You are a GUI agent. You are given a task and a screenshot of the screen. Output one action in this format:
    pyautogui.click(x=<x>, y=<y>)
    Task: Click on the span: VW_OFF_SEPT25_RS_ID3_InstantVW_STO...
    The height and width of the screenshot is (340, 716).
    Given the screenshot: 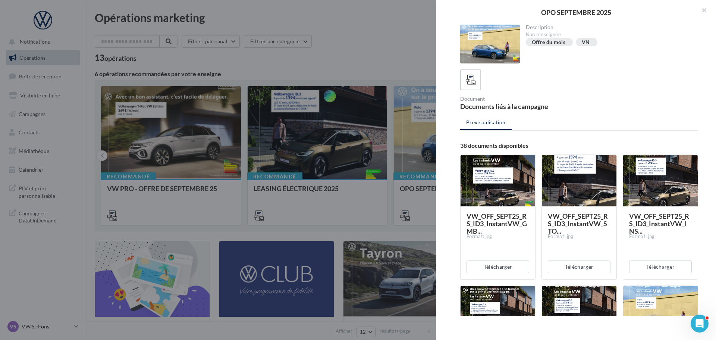 What is the action you would take?
    pyautogui.click(x=578, y=223)
    